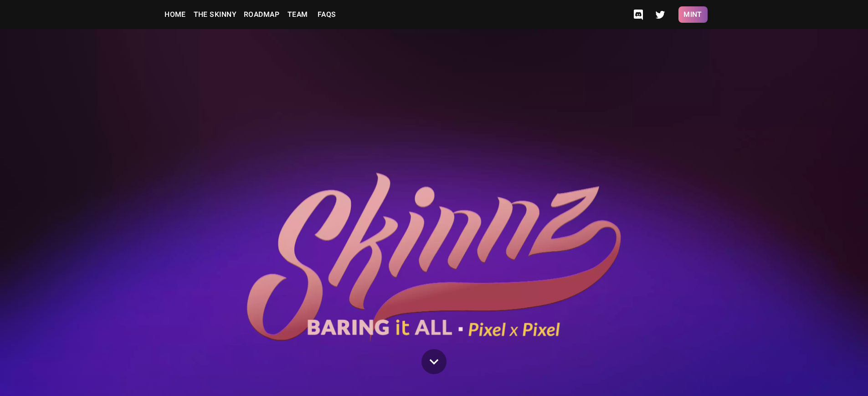  Describe the element at coordinates (298, 14) in the screenshot. I see `a: Team` at that location.